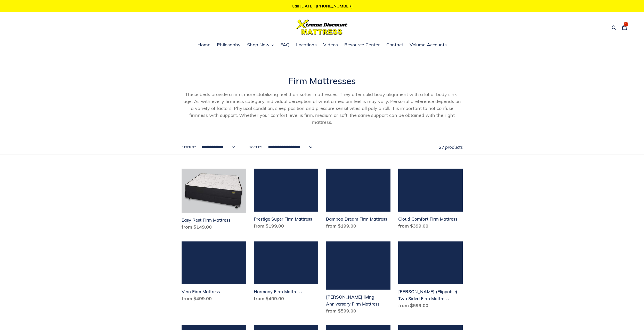 The image size is (644, 330). I want to click on span: Videos, so click(330, 45).